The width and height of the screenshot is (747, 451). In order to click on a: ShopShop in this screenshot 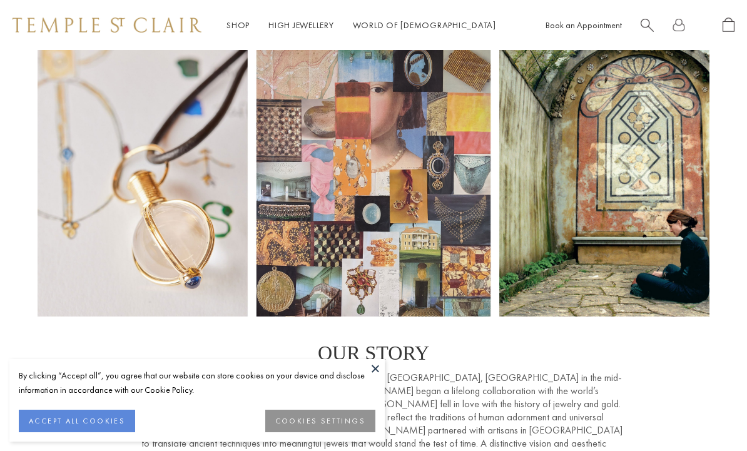, I will do `click(238, 25)`.